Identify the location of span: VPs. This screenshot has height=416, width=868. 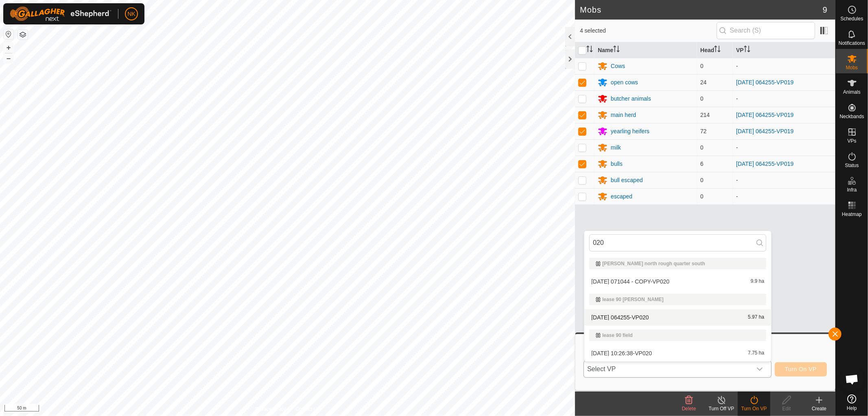
(852, 141).